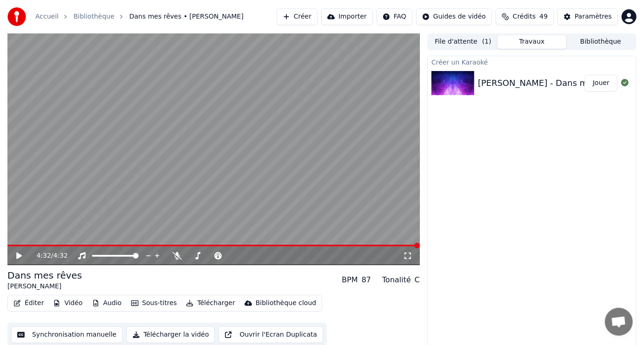 The height and width of the screenshot is (345, 644). What do you see at coordinates (270, 335) in the screenshot?
I see `button: Ouvrir l'Ecran Duplicata` at bounding box center [270, 335].